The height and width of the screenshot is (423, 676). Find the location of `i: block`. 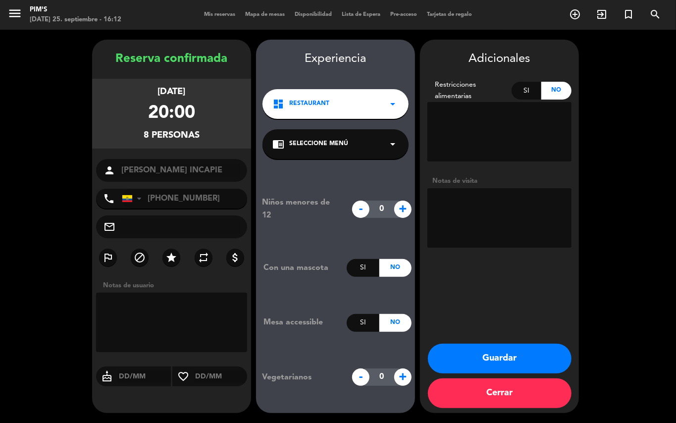

i: block is located at coordinates (140, 257).